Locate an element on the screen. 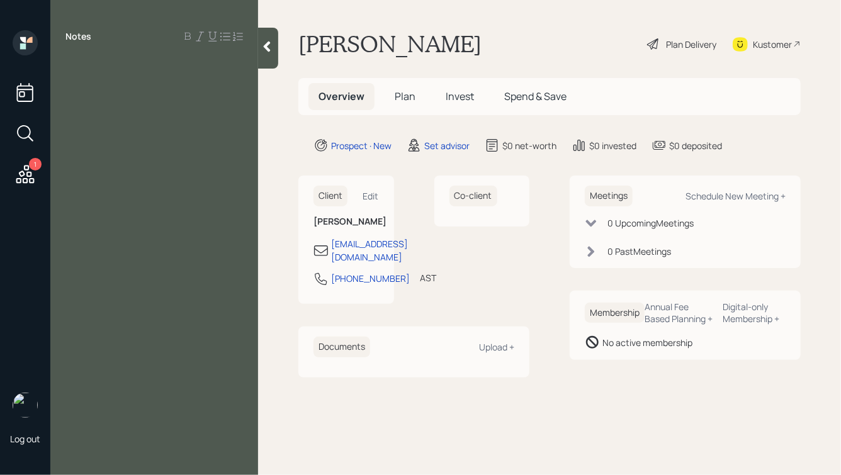 This screenshot has height=475, width=841. span: Plan is located at coordinates (405, 96).